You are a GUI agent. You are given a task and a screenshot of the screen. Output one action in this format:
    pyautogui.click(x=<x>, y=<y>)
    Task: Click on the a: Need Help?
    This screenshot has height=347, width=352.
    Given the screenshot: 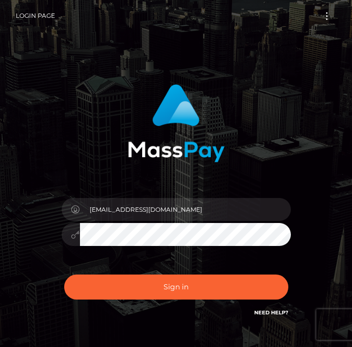 What is the action you would take?
    pyautogui.click(x=271, y=312)
    